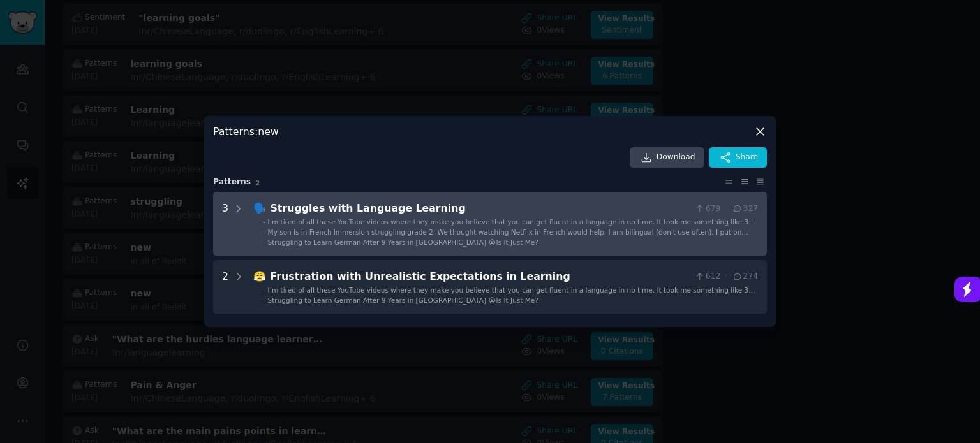 Image resolution: width=980 pixels, height=443 pixels. What do you see at coordinates (246, 131) in the screenshot?
I see `h3: Patterns : new` at bounding box center [246, 131].